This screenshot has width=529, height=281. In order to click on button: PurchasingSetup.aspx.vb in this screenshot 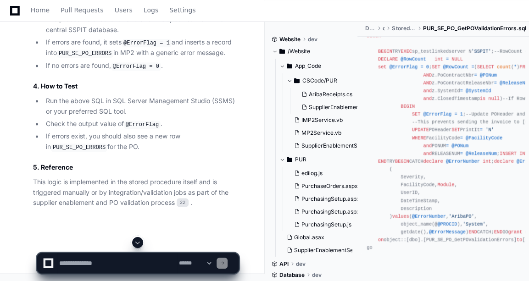, I will do `click(325, 212)`.